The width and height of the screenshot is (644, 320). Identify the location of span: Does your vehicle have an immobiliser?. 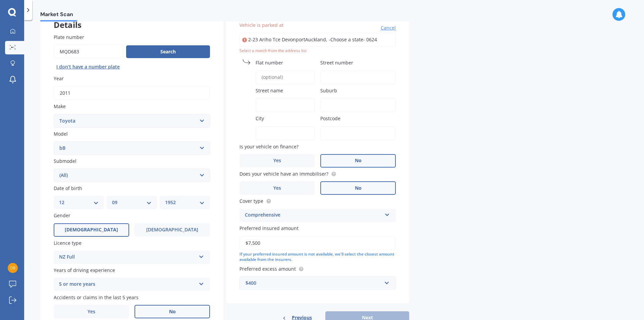
(284, 174).